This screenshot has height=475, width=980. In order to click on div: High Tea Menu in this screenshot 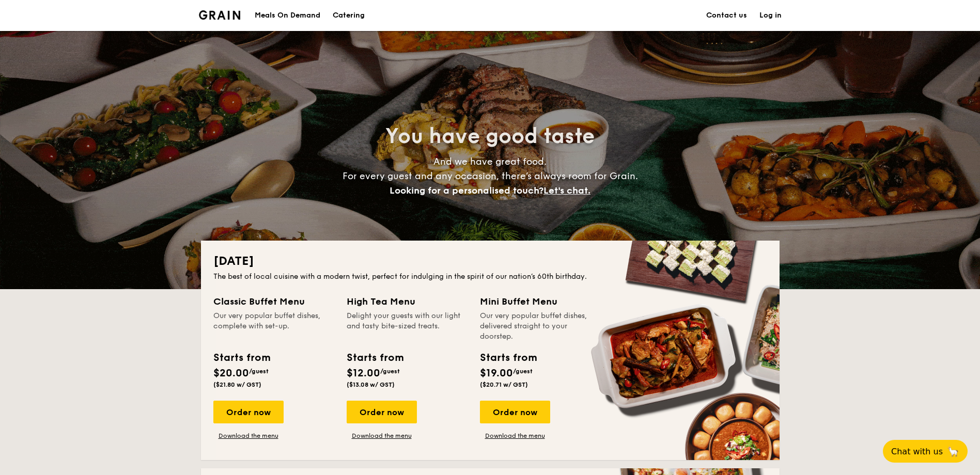, I will do `click(407, 302)`.